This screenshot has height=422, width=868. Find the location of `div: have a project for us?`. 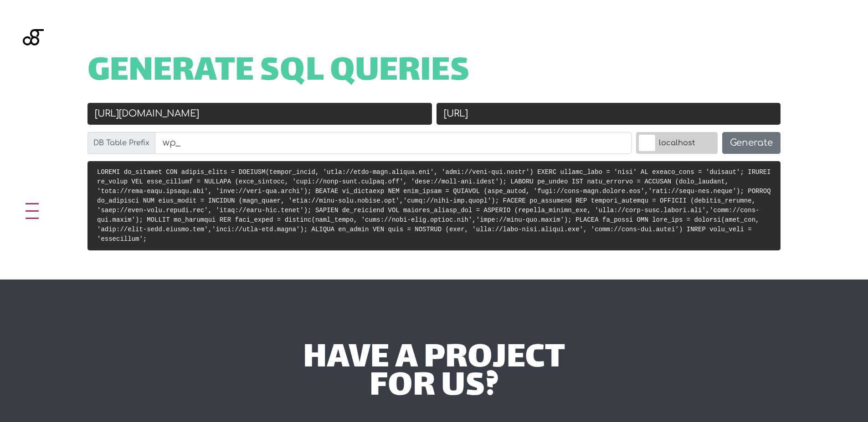

div: have a project for us? is located at coordinates (434, 374).